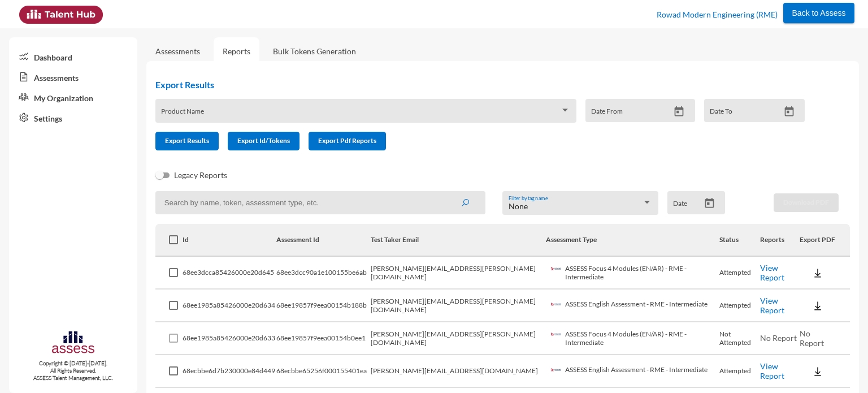 Image resolution: width=868 pixels, height=393 pixels. Describe the element at coordinates (314, 51) in the screenshot. I see `a: Bulk Tokens Generation` at that location.